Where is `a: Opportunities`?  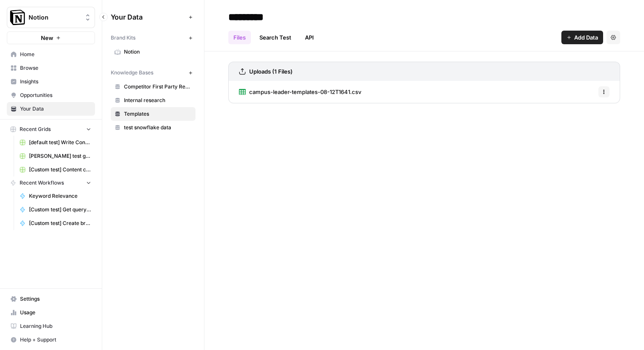
a: Opportunities is located at coordinates (51, 95).